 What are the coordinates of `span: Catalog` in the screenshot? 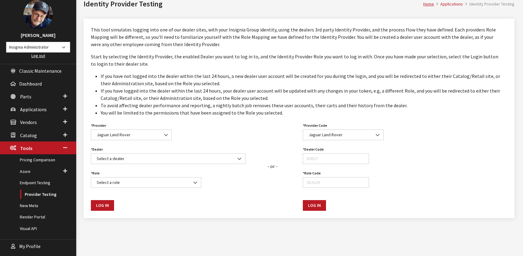 It's located at (28, 135).